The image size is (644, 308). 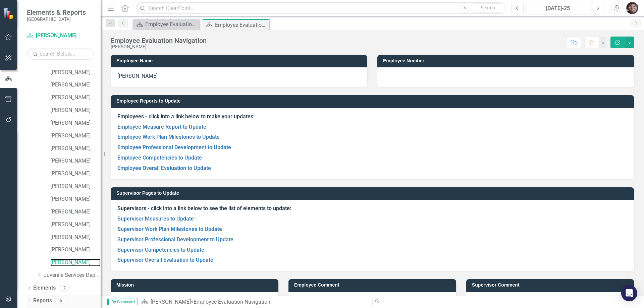 What do you see at coordinates (159, 158) in the screenshot?
I see `a: Employee Competencies to Update` at bounding box center [159, 158].